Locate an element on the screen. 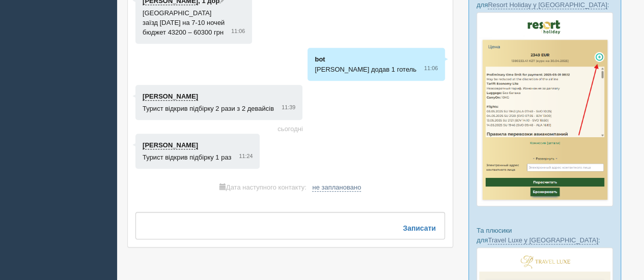 This screenshot has width=644, height=280. div: сьогодні is located at coordinates (290, 129).